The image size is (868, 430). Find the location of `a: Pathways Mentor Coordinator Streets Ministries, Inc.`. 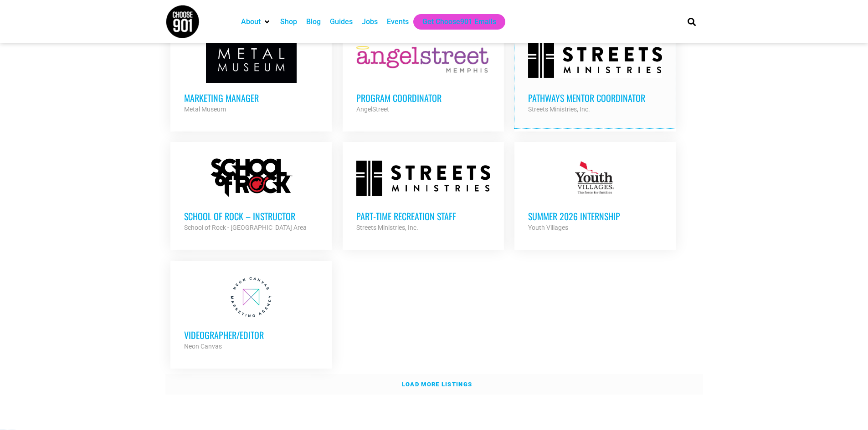

a: Pathways Mentor Coordinator Streets Ministries, Inc. is located at coordinates (595, 76).